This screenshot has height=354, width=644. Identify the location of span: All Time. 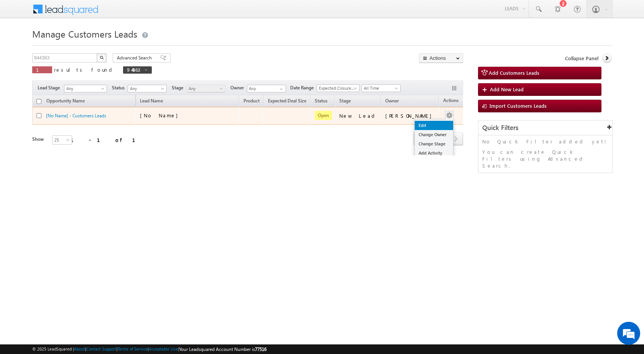
(380, 88).